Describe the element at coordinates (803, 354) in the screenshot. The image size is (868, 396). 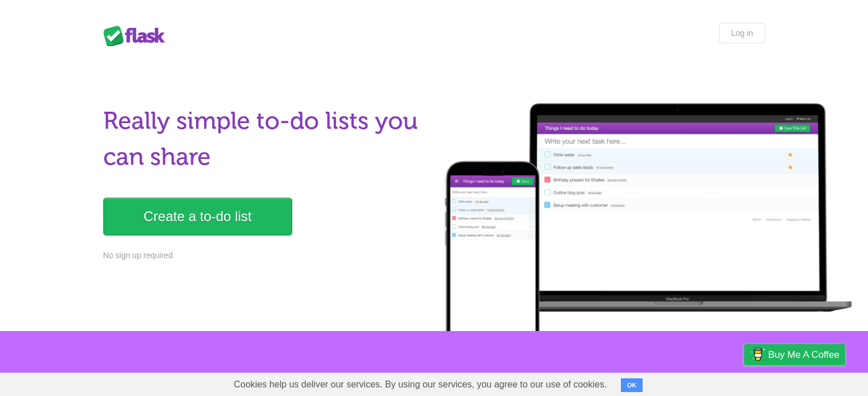
I see `span: Buy me a coffee` at that location.